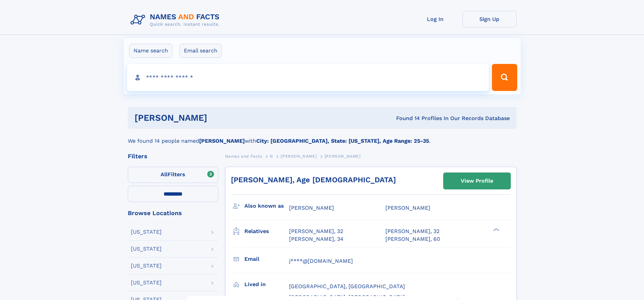 This screenshot has height=300, width=644. Describe the element at coordinates (322, 137) in the screenshot. I see `div: We found 14 people named with .` at that location.